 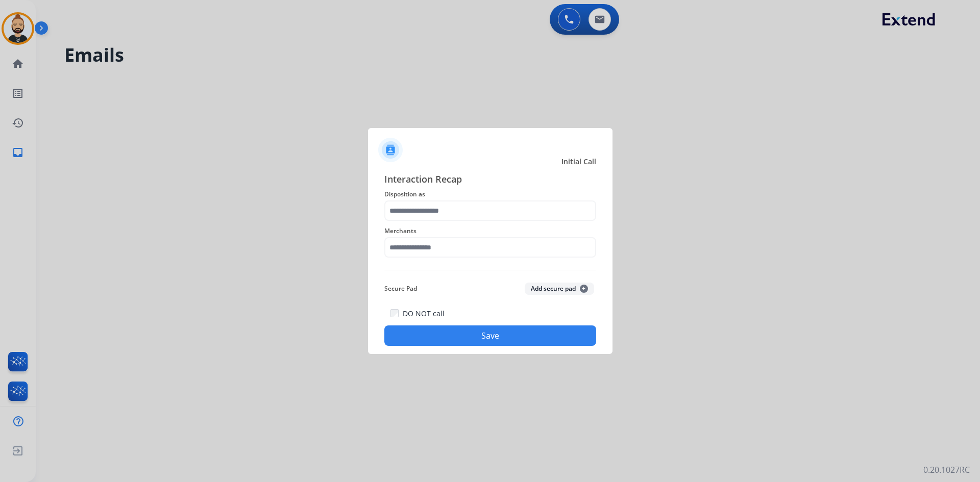 What do you see at coordinates (579, 162) in the screenshot?
I see `span: Initial Call` at bounding box center [579, 162].